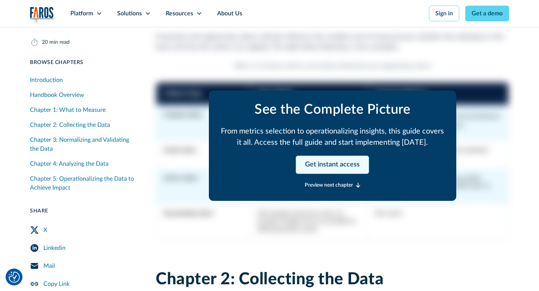 This screenshot has height=291, width=539. I want to click on div: Share, so click(84, 211).